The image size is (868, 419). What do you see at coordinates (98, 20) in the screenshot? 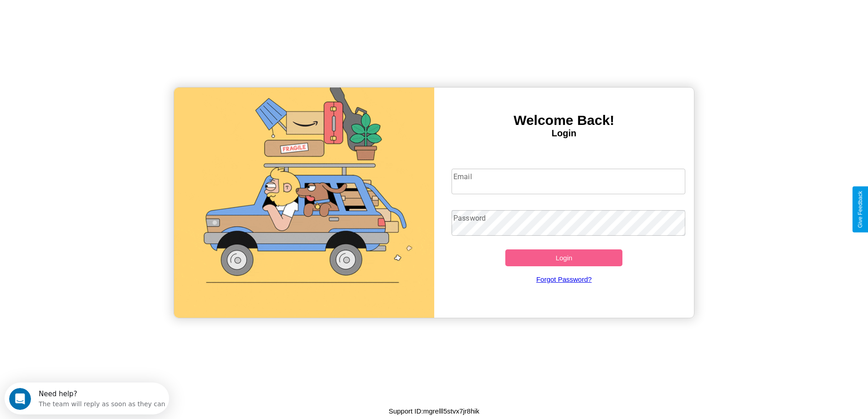
I see `div: The team will reply as soon as they can` at bounding box center [98, 20].